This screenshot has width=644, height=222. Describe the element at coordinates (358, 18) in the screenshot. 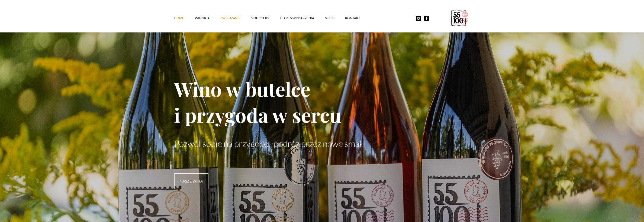

I see `a: kontakt` at that location.